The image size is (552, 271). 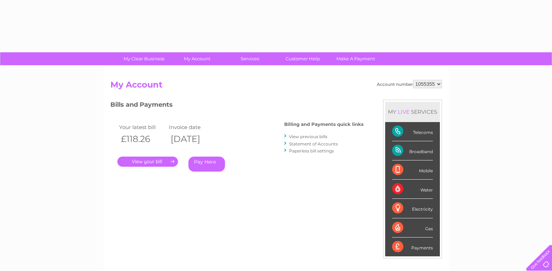 I want to click on a: Pay Here, so click(x=207, y=164).